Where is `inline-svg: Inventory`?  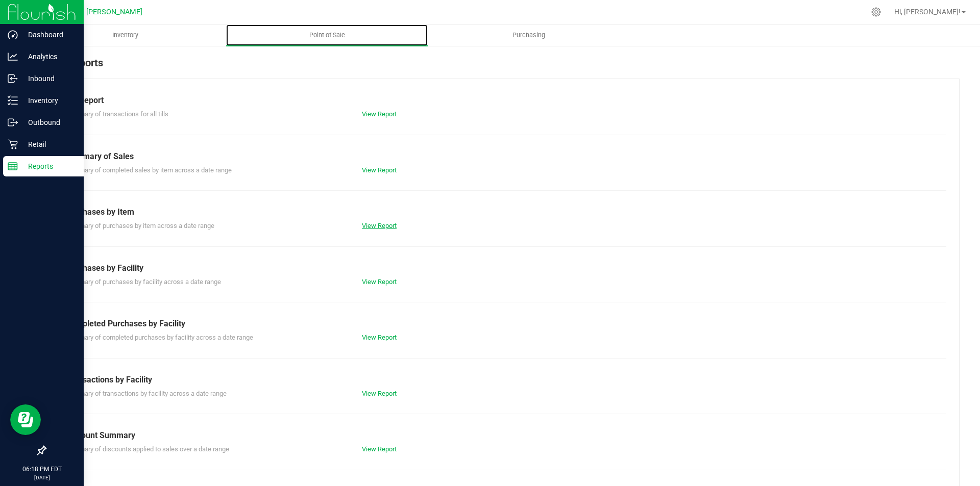 inline-svg: Inventory is located at coordinates (13, 100).